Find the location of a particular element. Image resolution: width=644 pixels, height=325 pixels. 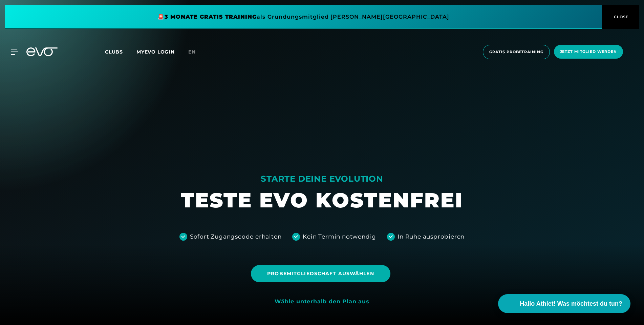

div: In Ruhe ausprobieren is located at coordinates (431, 237).